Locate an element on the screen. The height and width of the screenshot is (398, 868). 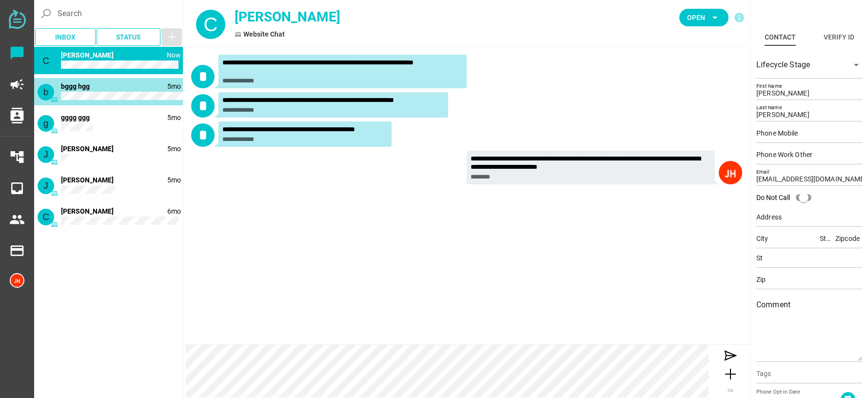
input: Email is located at coordinates (809, 176).